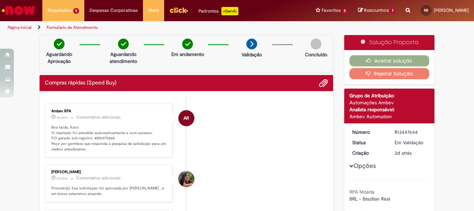 This screenshot has height=211, width=474. What do you see at coordinates (186, 118) in the screenshot?
I see `span: AR` at bounding box center [186, 118].